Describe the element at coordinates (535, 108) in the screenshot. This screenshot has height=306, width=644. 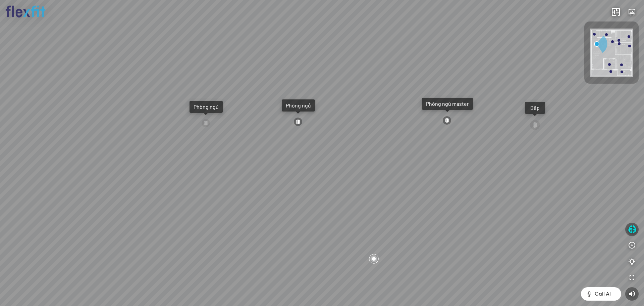
I see `div: Bếp` at that location.